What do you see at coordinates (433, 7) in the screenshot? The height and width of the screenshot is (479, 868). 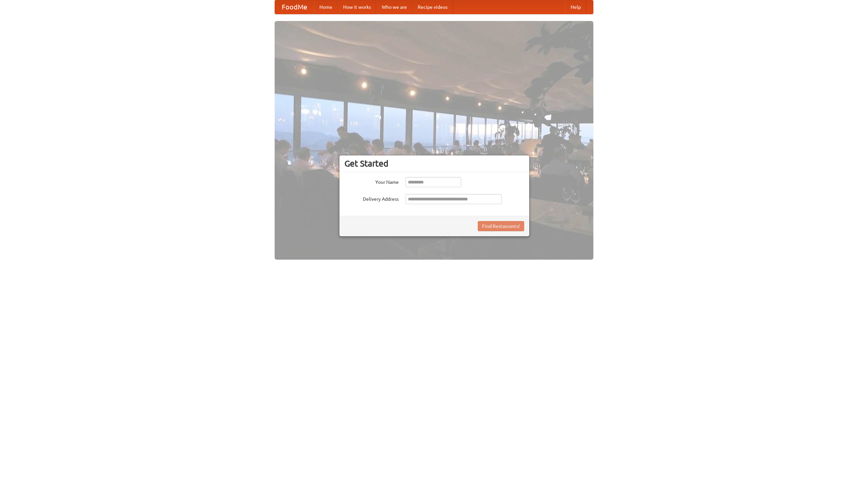 I see `a: Recipe videos` at bounding box center [433, 7].